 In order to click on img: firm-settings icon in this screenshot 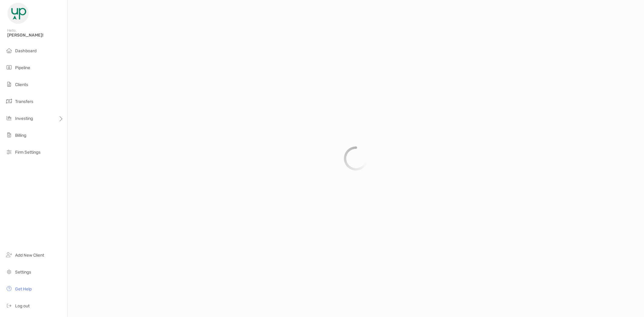, I will do `click(9, 152)`.